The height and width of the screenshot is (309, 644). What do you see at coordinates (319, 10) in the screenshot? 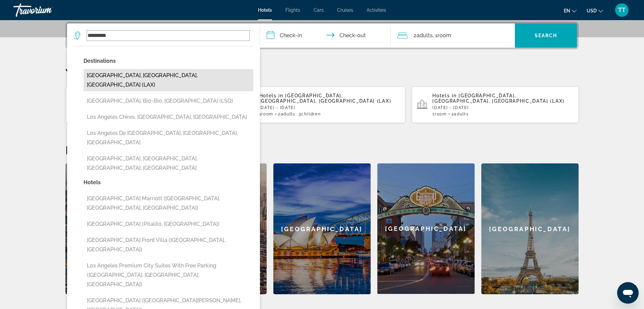
I see `a: Cars` at bounding box center [319, 10].